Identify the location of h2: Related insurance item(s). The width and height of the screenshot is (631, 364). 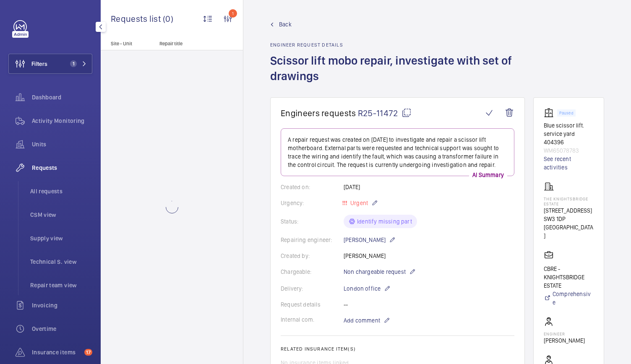
(398, 349).